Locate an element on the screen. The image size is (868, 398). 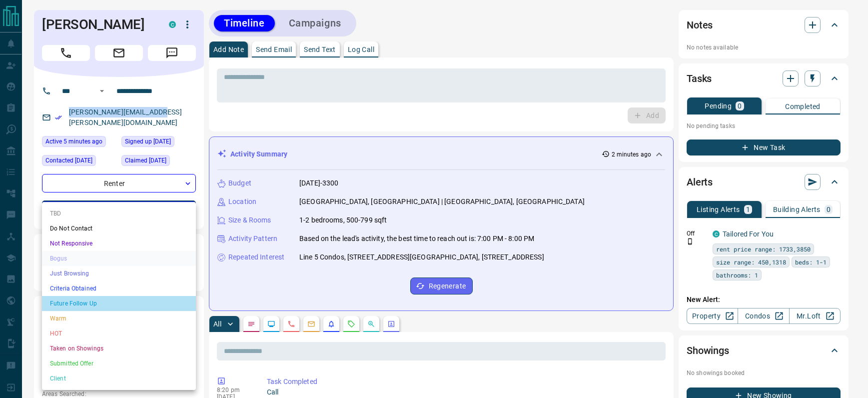
li: Do Not Contact is located at coordinates (119, 229).